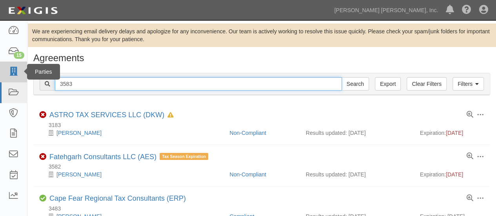 This screenshot has height=216, width=496. What do you see at coordinates (261, 35) in the screenshot?
I see `div: We are experiencing email delivery delays and apologize for any inconvenience. Our team is active...` at bounding box center [261, 35].